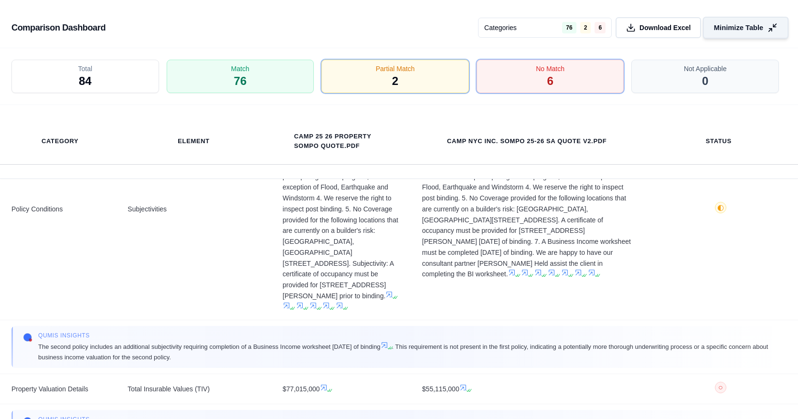 This screenshot has width=798, height=419. What do you see at coordinates (341, 141) in the screenshot?
I see `th: CAMP 25 26 Property Sompo Quote.pdf` at bounding box center [341, 141].